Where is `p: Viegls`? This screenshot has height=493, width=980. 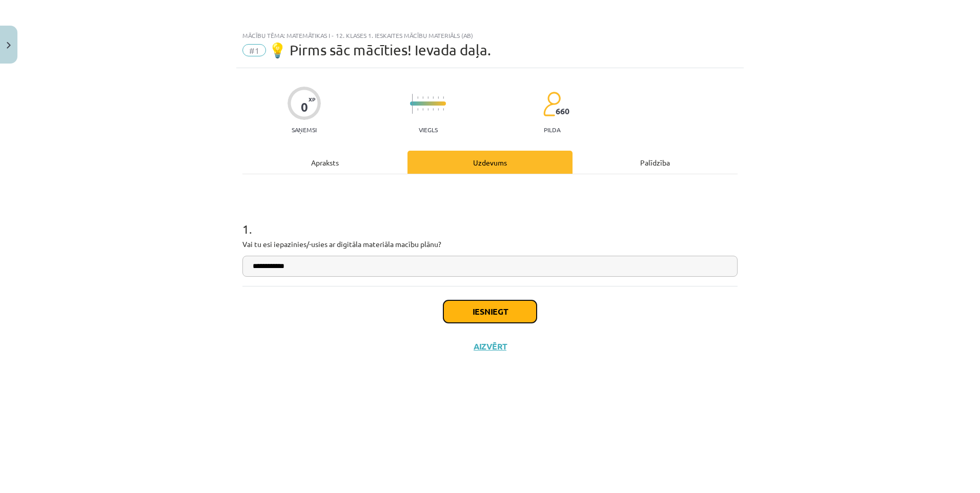
p: Viegls is located at coordinates (428, 130).